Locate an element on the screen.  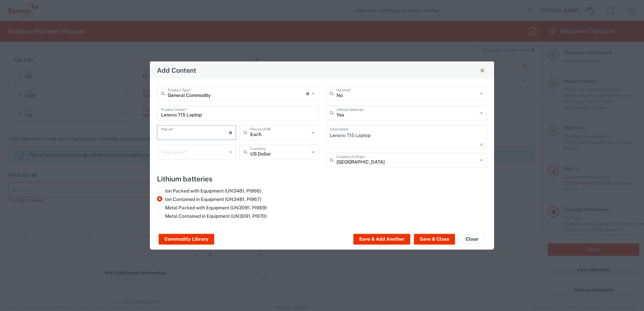
label: Metal Packed with Equipment (UN3091, PI969) is located at coordinates (212, 208).